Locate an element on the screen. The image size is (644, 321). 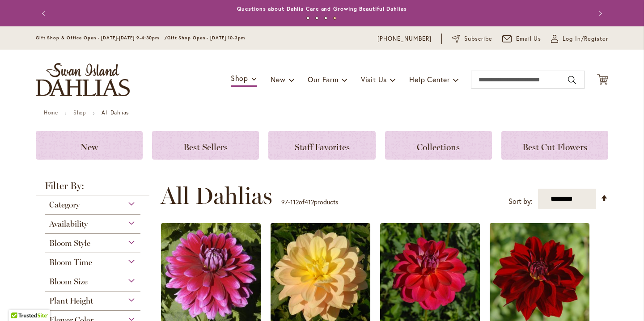
button: Next is located at coordinates (599, 13).